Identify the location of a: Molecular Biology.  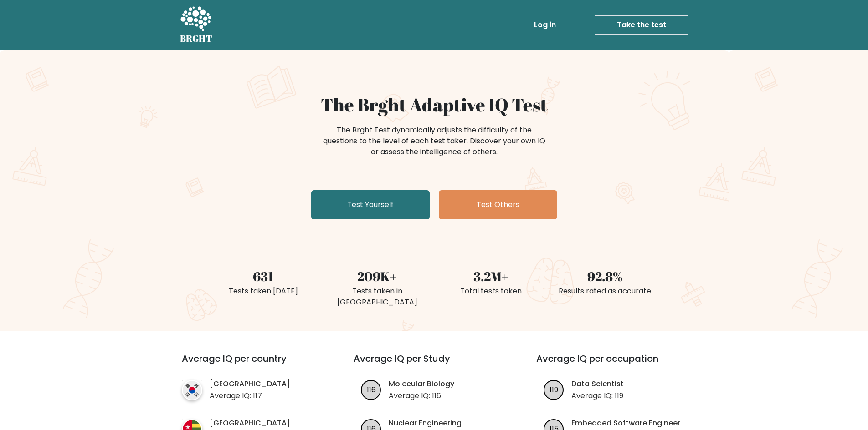
(421, 384).